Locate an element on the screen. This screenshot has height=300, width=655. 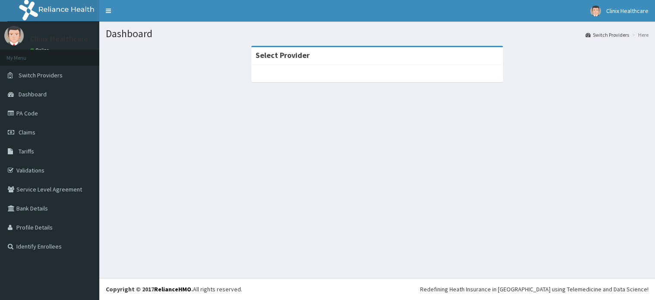
a: Online is located at coordinates (41, 50).